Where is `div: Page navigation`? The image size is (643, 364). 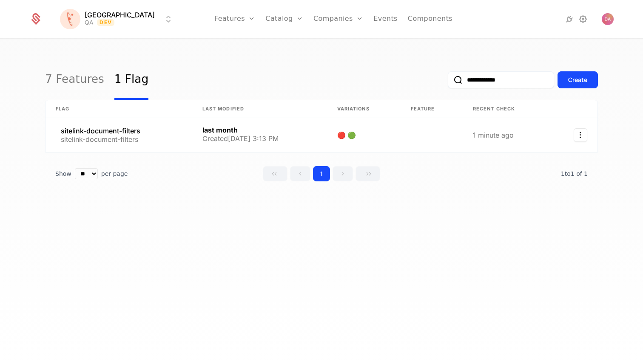
div: Page navigation is located at coordinates (321, 174).